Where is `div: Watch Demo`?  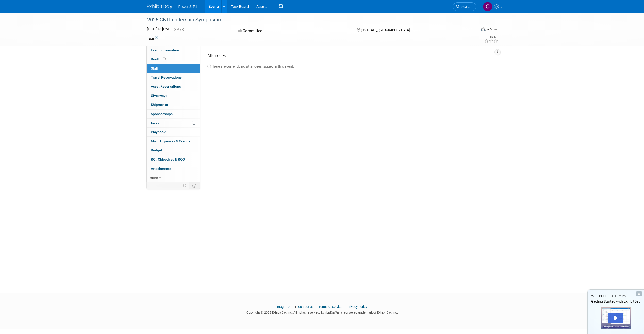
div: Watch Demo is located at coordinates (616, 296).